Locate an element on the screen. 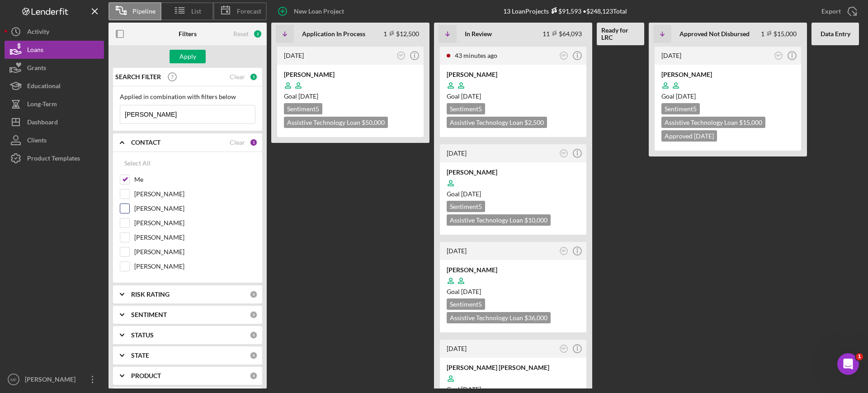 This screenshot has width=868, height=393. b: RISK RATING is located at coordinates (150, 294).